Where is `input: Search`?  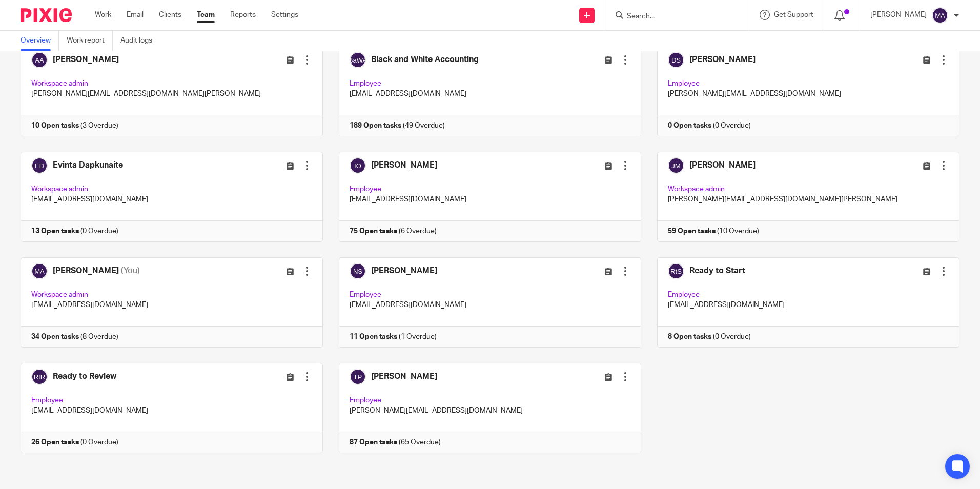 input: Search is located at coordinates (672, 17).